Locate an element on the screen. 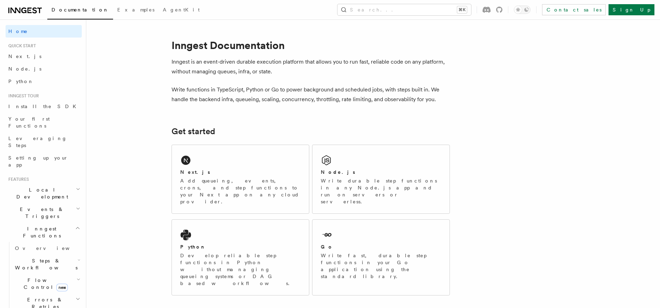 The width and height of the screenshot is (660, 308). a: Overview is located at coordinates (47, 248).